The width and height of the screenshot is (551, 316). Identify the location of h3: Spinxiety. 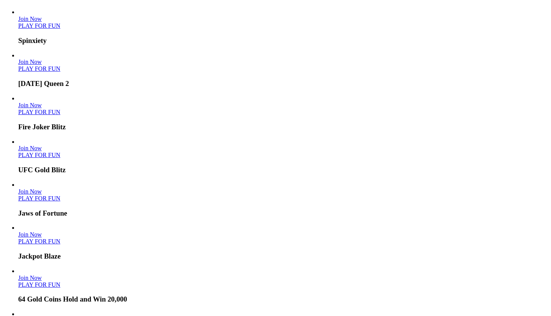
(283, 41).